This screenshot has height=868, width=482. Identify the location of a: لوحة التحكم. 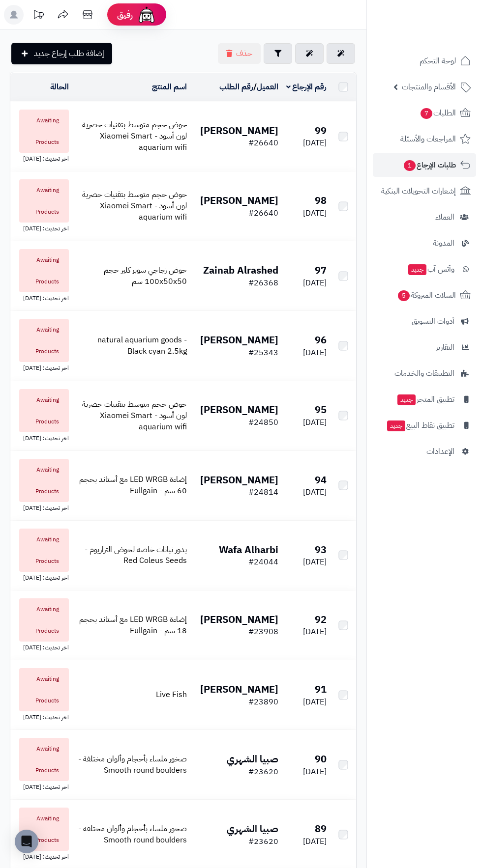
(424, 61).